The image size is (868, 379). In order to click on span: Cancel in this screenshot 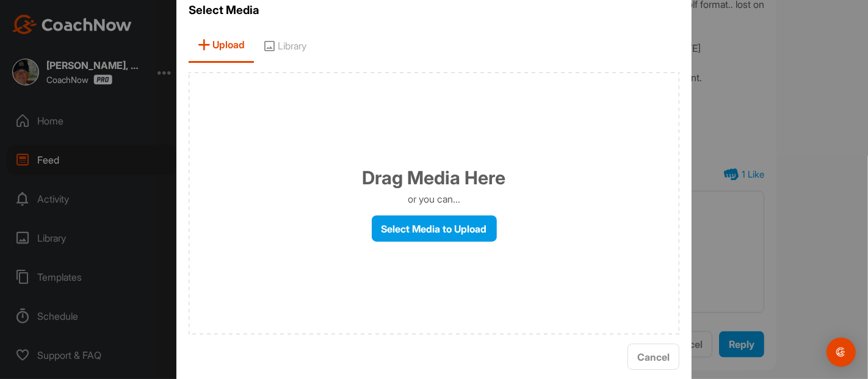, I will do `click(653, 357)`.